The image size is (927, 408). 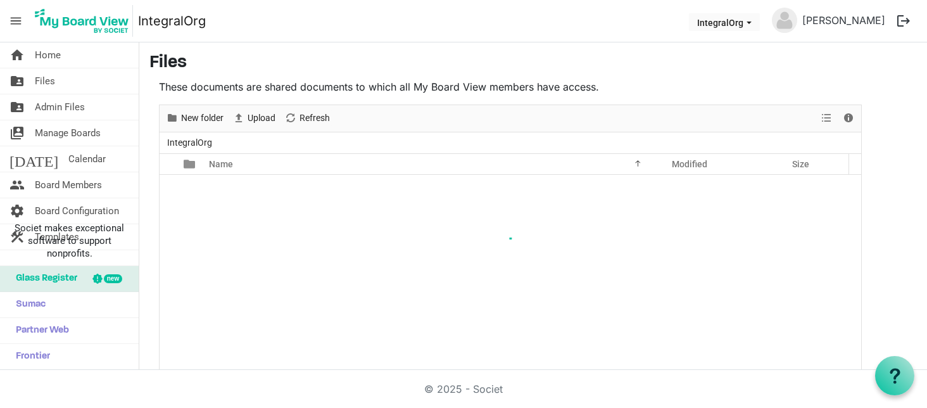 What do you see at coordinates (68, 133) in the screenshot?
I see `span: Manage Boards` at bounding box center [68, 133].